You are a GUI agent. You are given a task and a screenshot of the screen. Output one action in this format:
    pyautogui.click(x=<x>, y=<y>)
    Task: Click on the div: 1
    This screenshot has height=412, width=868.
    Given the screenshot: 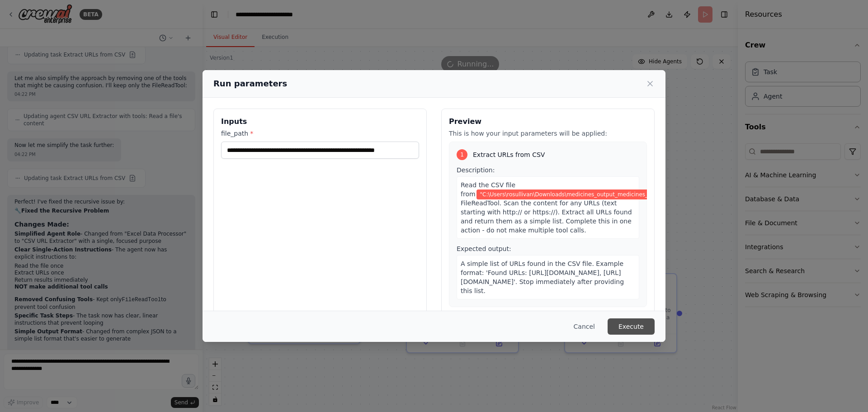 What is the action you would take?
    pyautogui.click(x=462, y=155)
    